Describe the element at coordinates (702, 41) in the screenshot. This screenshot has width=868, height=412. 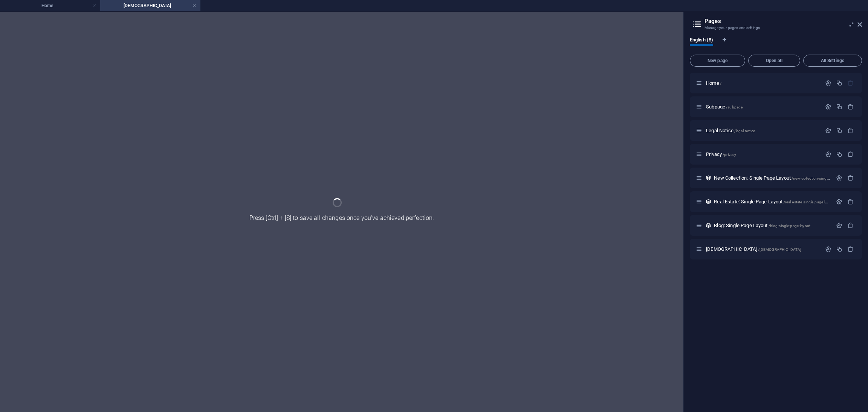
I see `span: English (8)` at that location.